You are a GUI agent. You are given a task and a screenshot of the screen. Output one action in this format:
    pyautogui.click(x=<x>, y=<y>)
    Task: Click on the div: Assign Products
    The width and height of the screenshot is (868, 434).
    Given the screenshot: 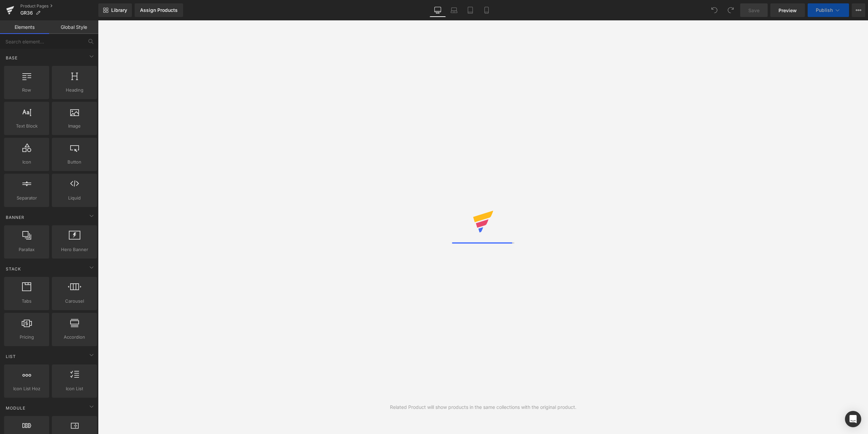 What is the action you would take?
    pyautogui.click(x=158, y=10)
    